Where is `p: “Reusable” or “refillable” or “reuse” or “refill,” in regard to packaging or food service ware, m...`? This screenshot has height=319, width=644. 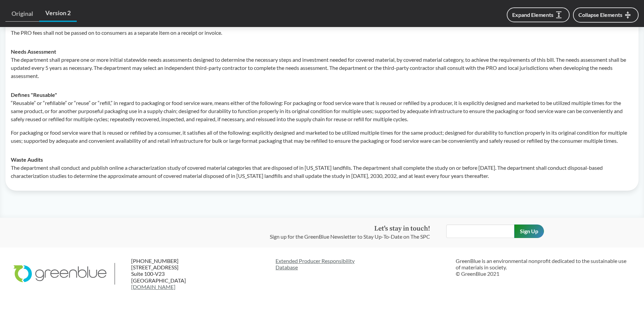
p: “Reusable” or “refillable” or “reuse” or “refill,” in regard to packaging or food service ware, m... is located at coordinates (322, 111).